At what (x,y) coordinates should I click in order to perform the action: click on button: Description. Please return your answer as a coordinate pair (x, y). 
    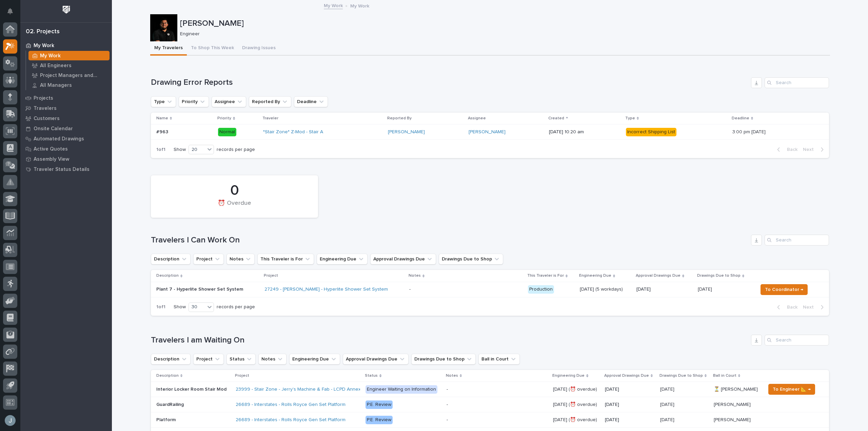
    Looking at the image, I should click on (171, 359).